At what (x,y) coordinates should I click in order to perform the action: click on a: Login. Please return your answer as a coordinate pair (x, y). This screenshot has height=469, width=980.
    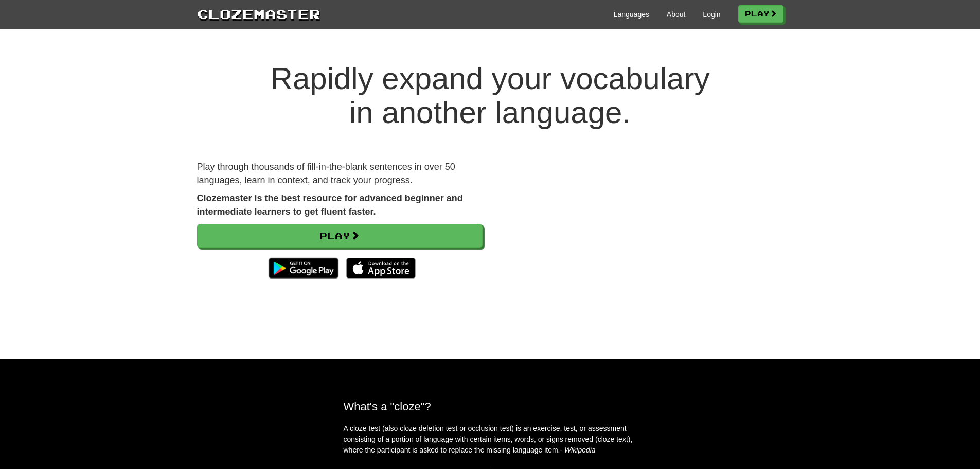
    Looking at the image, I should click on (712, 15).